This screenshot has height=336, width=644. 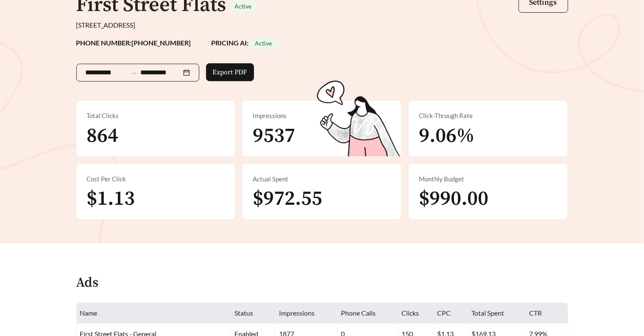 I want to click on th: Clicks, so click(x=416, y=313).